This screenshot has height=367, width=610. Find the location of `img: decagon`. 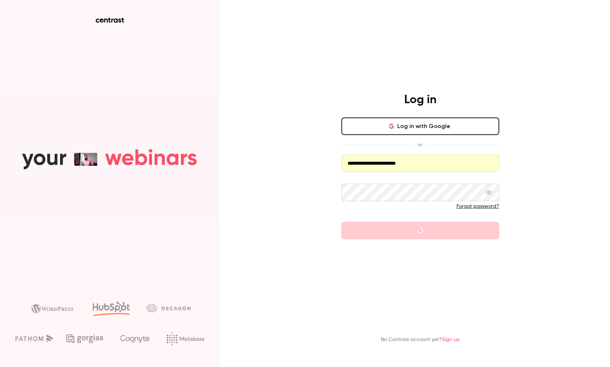

img: decagon is located at coordinates (168, 308).